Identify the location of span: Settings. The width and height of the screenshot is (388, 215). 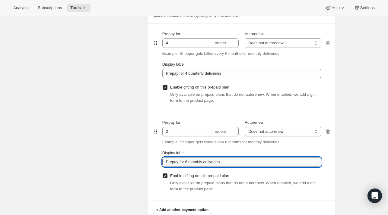
(367, 8).